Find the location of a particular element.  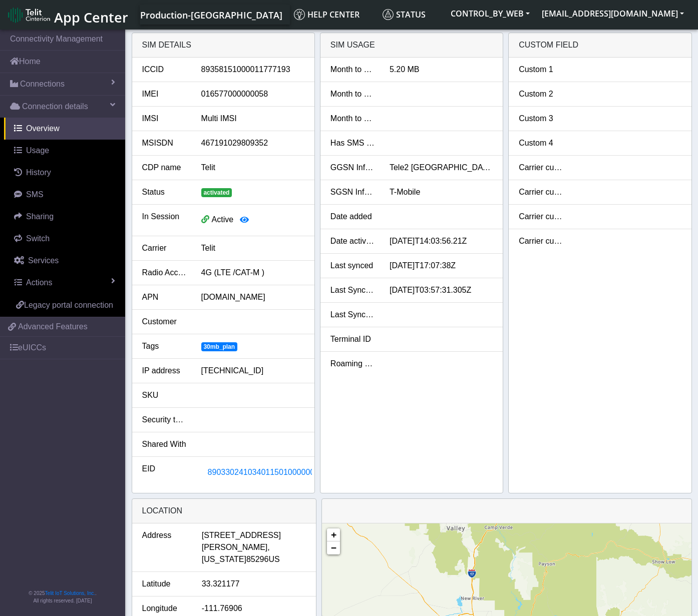

a: Help center is located at coordinates (334, 14).